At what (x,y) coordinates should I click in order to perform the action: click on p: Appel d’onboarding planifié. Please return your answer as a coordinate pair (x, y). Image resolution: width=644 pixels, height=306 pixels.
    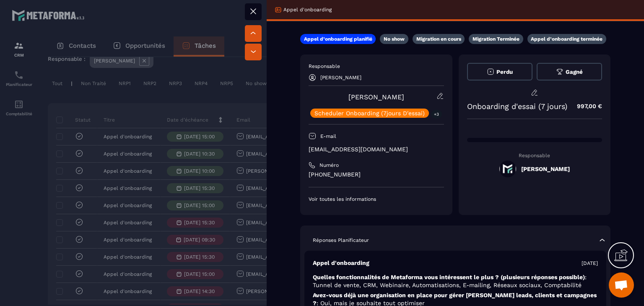
    Looking at the image, I should click on (338, 39).